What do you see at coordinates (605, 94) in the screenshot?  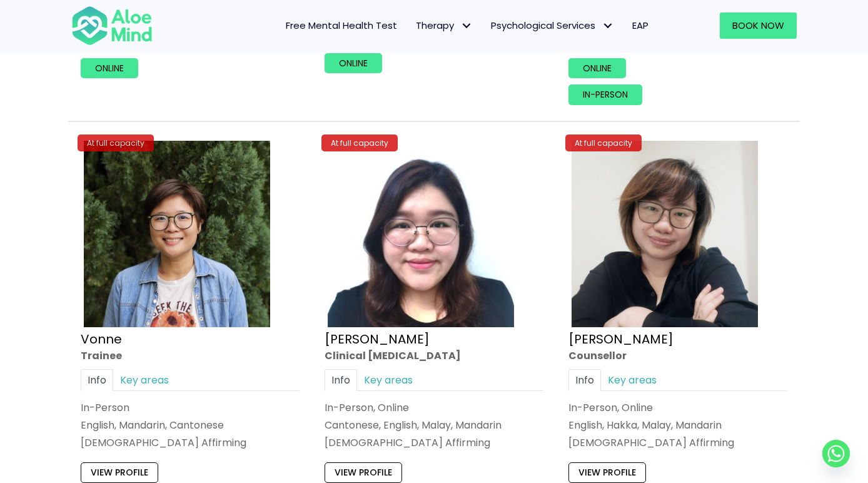 I see `a: In-person` at bounding box center [605, 94].